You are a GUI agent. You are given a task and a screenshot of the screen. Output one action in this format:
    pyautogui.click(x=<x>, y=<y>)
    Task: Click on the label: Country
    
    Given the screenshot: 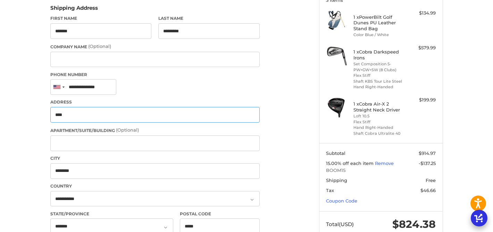 What is the action you would take?
    pyautogui.click(x=155, y=186)
    